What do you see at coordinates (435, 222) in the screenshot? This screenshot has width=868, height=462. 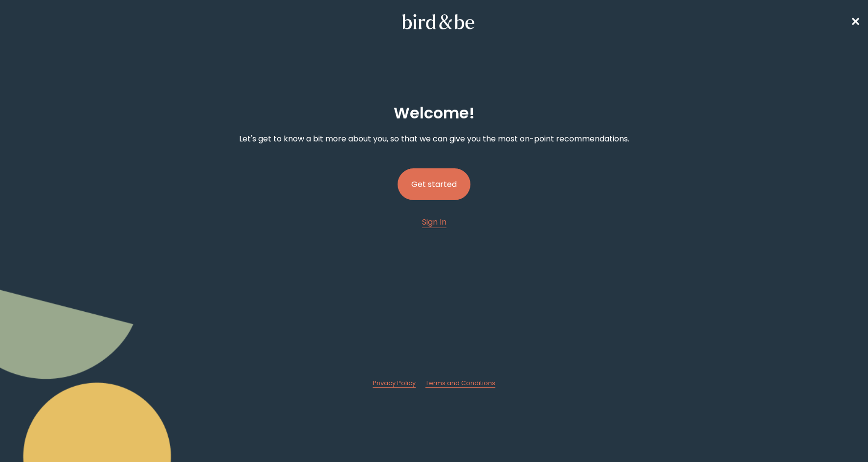 I see `a: Sign In` at bounding box center [435, 222].